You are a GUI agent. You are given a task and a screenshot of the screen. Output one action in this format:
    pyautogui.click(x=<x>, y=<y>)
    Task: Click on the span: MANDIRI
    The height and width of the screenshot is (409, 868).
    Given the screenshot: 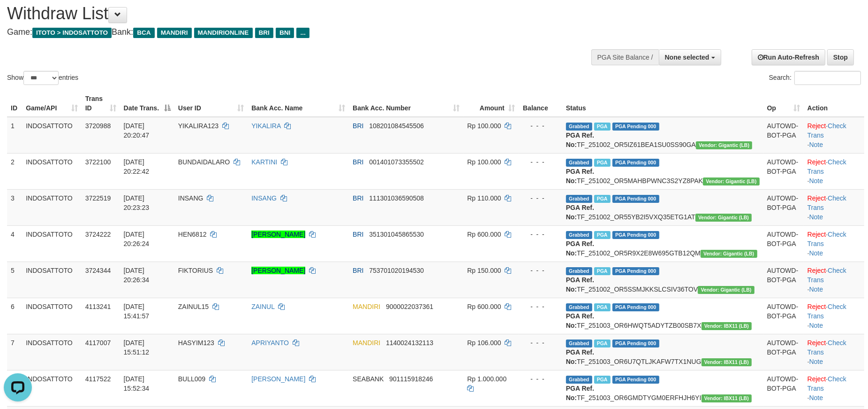 What is the action you would take?
    pyautogui.click(x=366, y=342)
    